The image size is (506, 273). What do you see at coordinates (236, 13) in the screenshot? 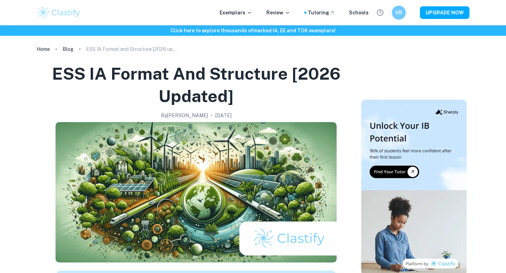
I see `p: Exemplars` at bounding box center [236, 13].